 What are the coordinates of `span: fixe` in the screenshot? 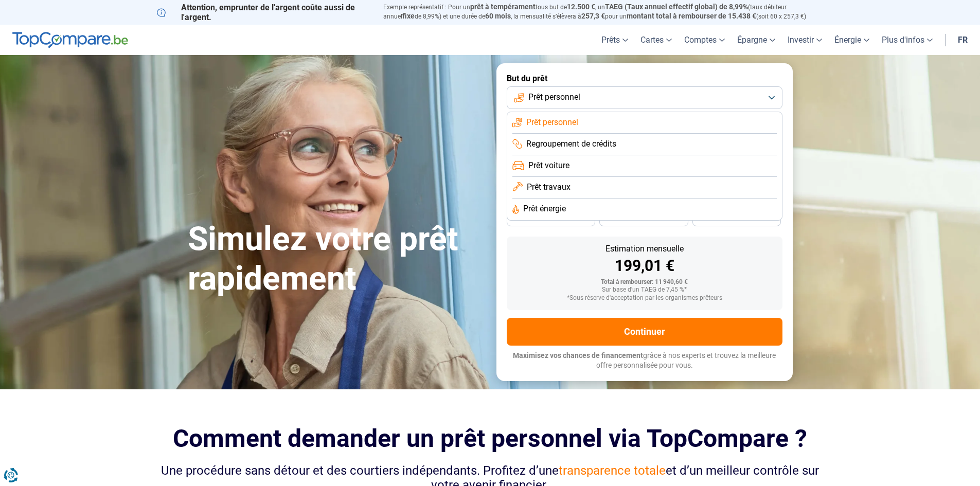 It's located at (409, 16).